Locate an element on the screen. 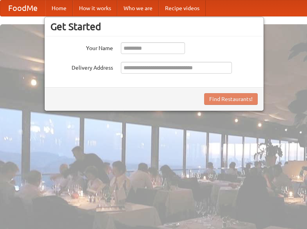 The width and height of the screenshot is (307, 229). a: How it works is located at coordinates (95, 8).